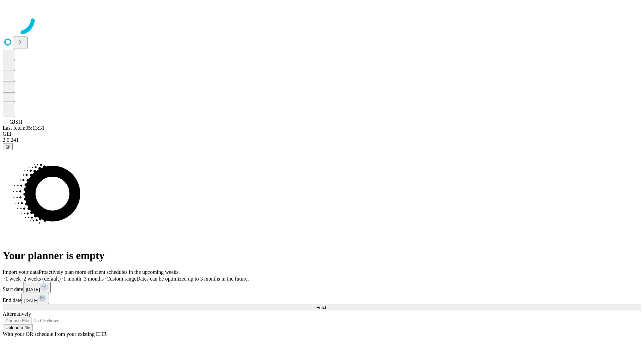  What do you see at coordinates (322, 307) in the screenshot?
I see `button: Fetch` at bounding box center [322, 307].